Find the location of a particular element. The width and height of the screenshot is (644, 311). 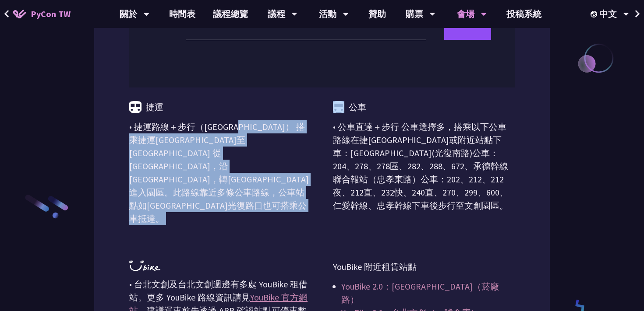

div: YouBike 附近租賃站點 is located at coordinates (424, 264).